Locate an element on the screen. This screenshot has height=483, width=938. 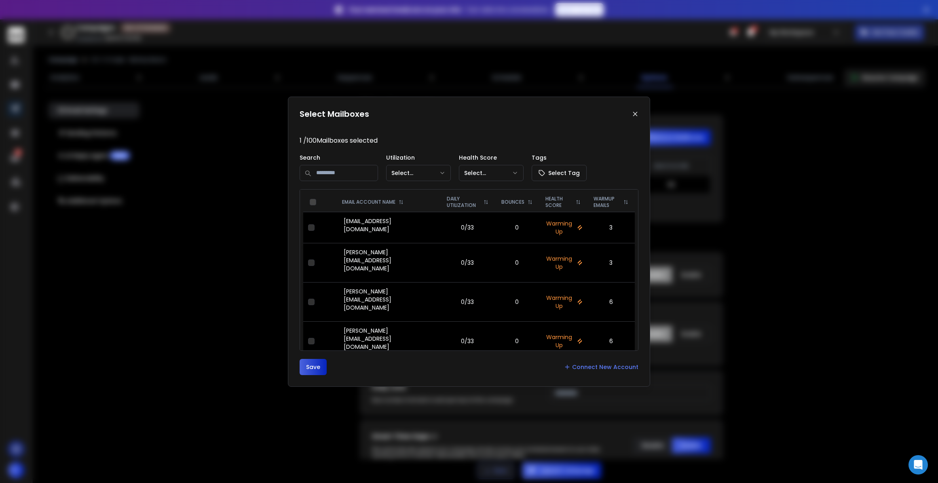
div: EMAIL ACCOUNT NAME is located at coordinates (388, 202).